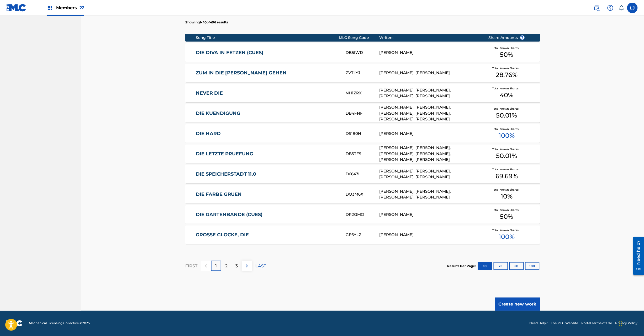  I want to click on a: DIE FARBE GRUEN, so click(267, 194).